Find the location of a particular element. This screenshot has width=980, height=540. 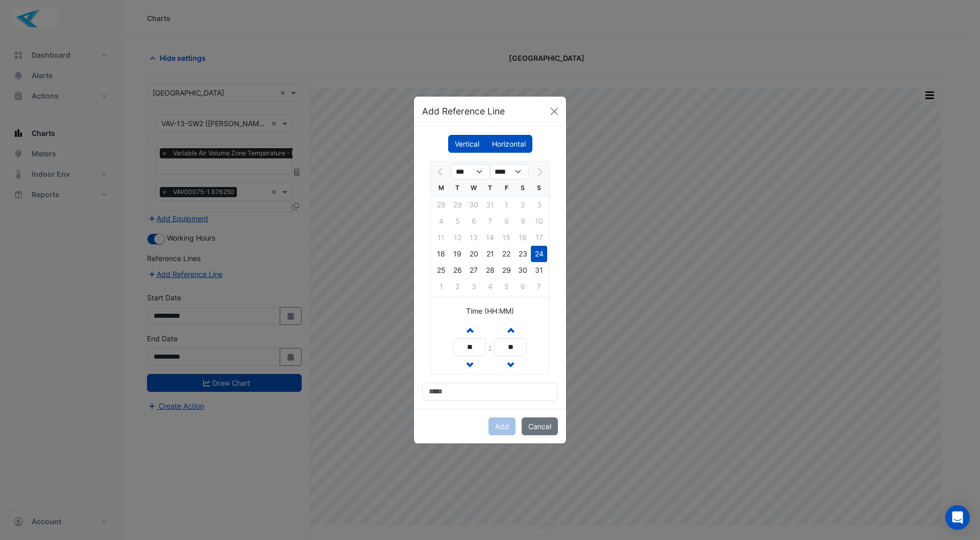

div: Sunday, August 24, 2025 is located at coordinates (539, 254).